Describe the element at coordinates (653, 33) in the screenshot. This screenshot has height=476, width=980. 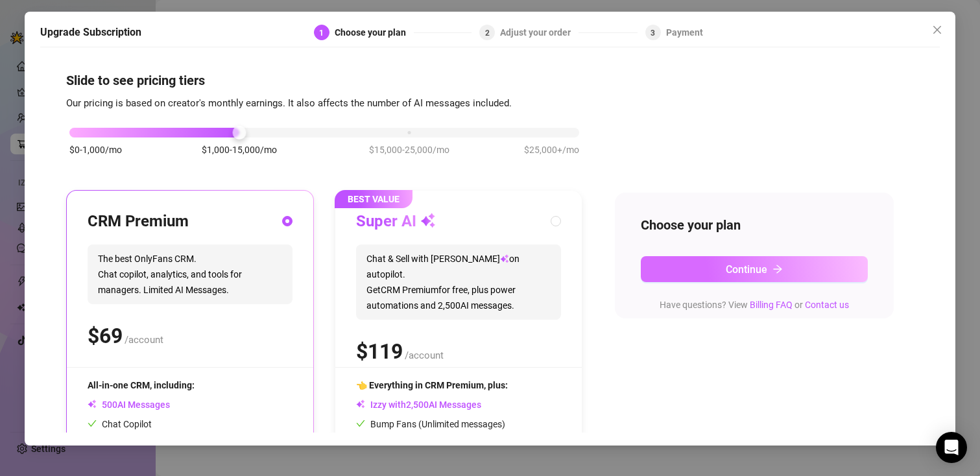
I see `span: 3` at that location.